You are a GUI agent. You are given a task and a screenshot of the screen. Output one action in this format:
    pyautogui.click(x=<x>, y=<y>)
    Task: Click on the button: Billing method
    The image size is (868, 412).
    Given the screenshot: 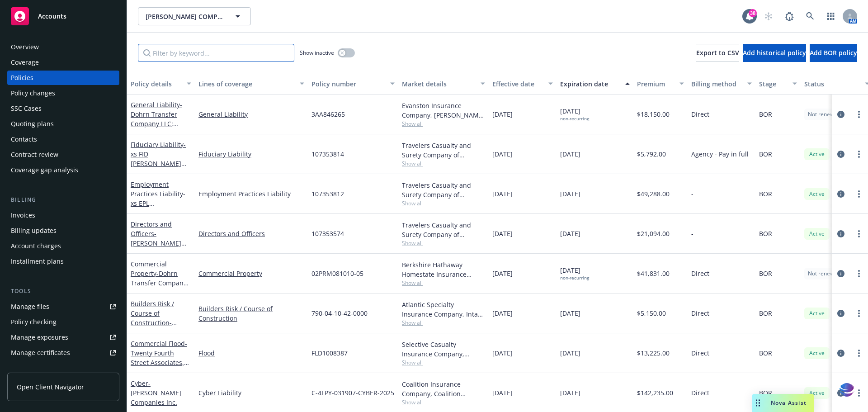 What is the action you would take?
    pyautogui.click(x=721, y=84)
    